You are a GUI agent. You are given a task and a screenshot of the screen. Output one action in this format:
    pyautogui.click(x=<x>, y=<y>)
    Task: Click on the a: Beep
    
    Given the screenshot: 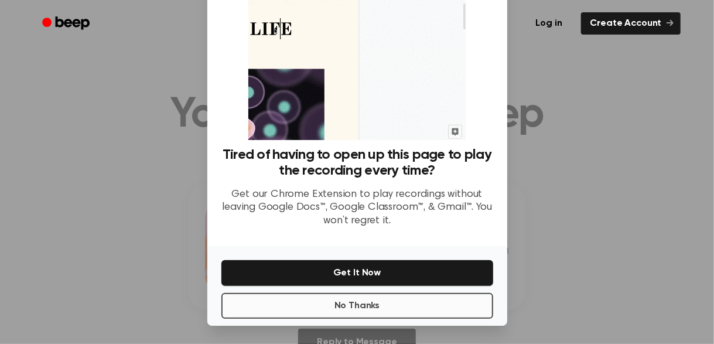 What is the action you would take?
    pyautogui.click(x=67, y=23)
    